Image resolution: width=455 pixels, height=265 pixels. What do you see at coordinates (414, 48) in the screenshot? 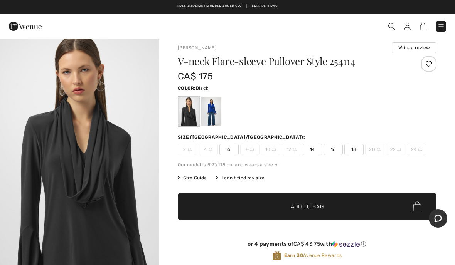
I see `button: Write a review` at bounding box center [414, 48].